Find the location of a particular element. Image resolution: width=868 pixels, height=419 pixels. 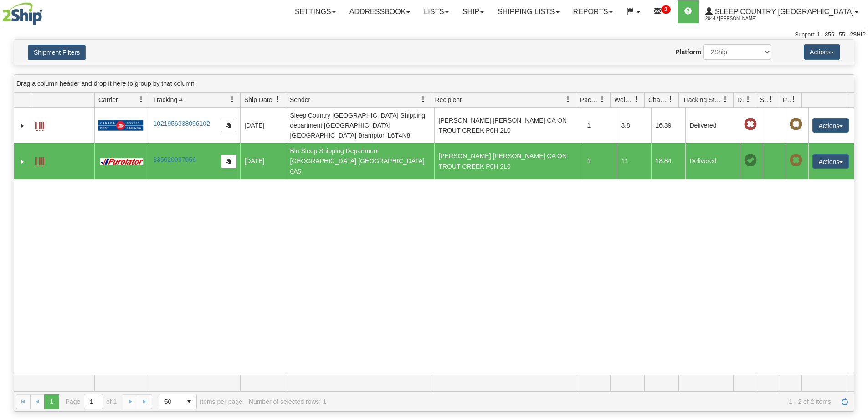

a: Carrier filter column settings is located at coordinates (141, 100).